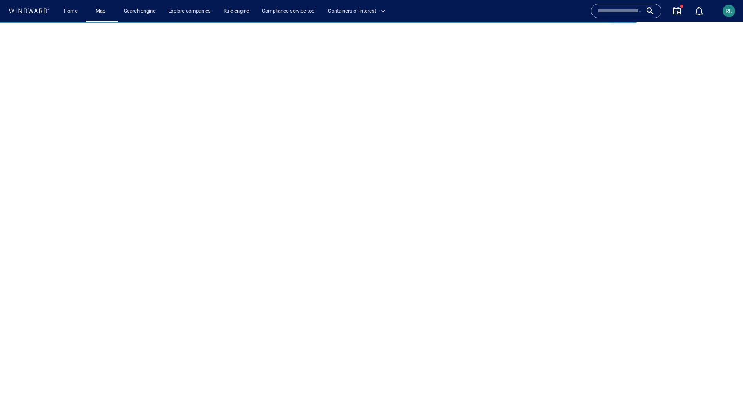 This screenshot has width=743, height=408. I want to click on button: Compliance service tool, so click(288, 11).